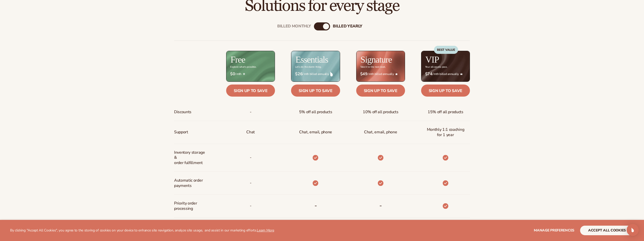  What do you see at coordinates (142, 231) in the screenshot?
I see `p: By clicking "Accept All Cookies", you agree to the storing of cookies on your device to enhance s...` at bounding box center [142, 231].